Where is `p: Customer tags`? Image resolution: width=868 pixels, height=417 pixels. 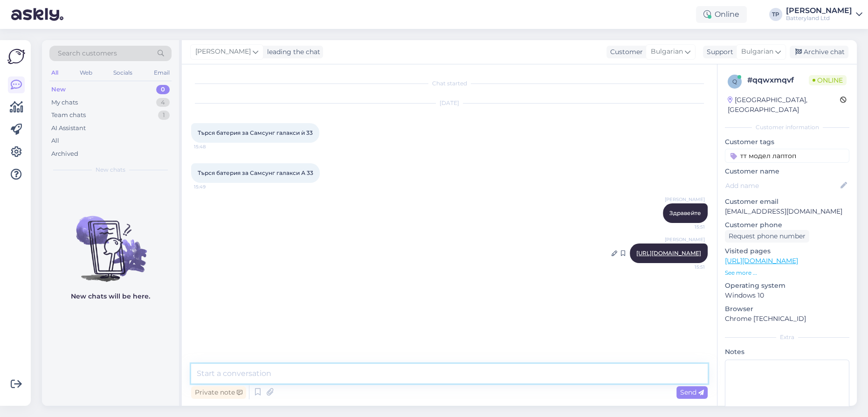
p: Customer tags is located at coordinates (787, 142).